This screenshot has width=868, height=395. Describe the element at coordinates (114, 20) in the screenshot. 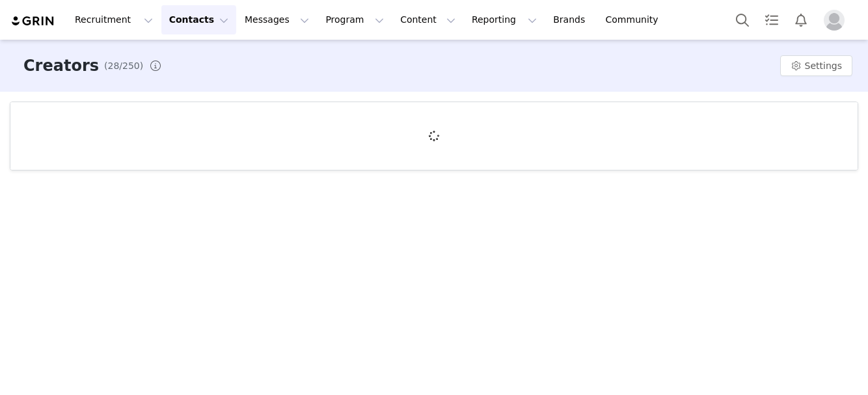

I see `button: Recruitment` at that location.